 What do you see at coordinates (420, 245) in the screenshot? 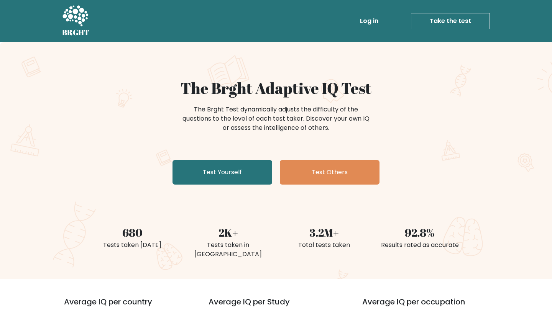
I see `div: Results rated as accurate` at bounding box center [420, 245].